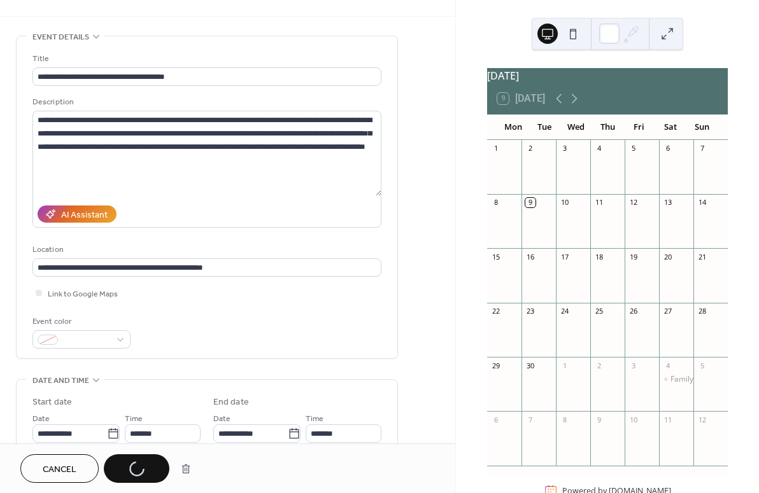 The width and height of the screenshot is (759, 493). Describe the element at coordinates (564, 257) in the screenshot. I see `div: 17` at that location.